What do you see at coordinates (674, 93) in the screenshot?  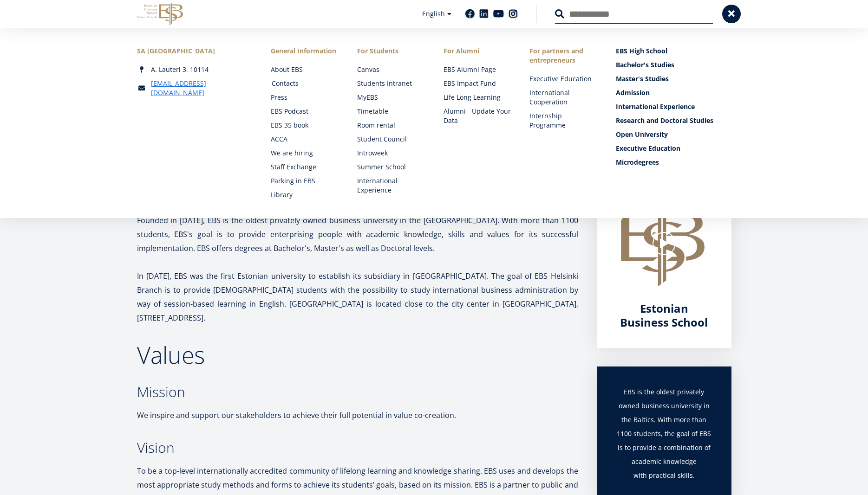 I see `a: Admission` at bounding box center [674, 93].